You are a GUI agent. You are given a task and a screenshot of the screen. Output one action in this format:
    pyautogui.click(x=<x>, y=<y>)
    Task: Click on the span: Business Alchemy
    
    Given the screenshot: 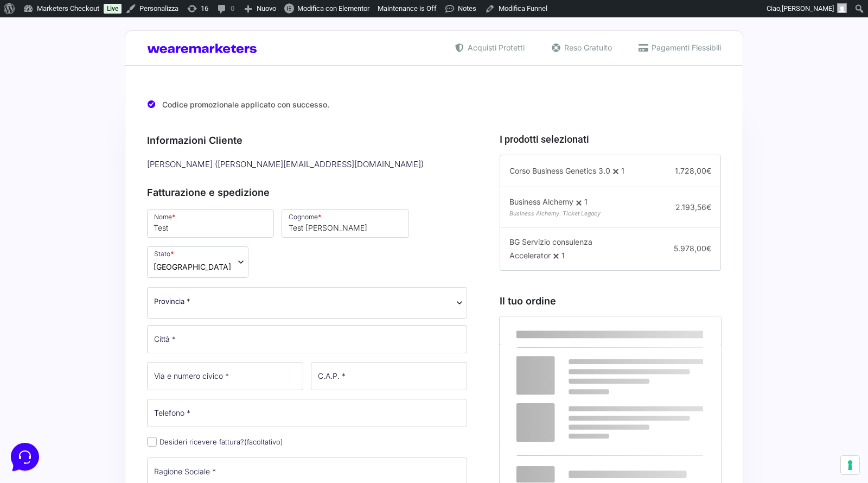 What is the action you would take?
    pyautogui.click(x=541, y=202)
    